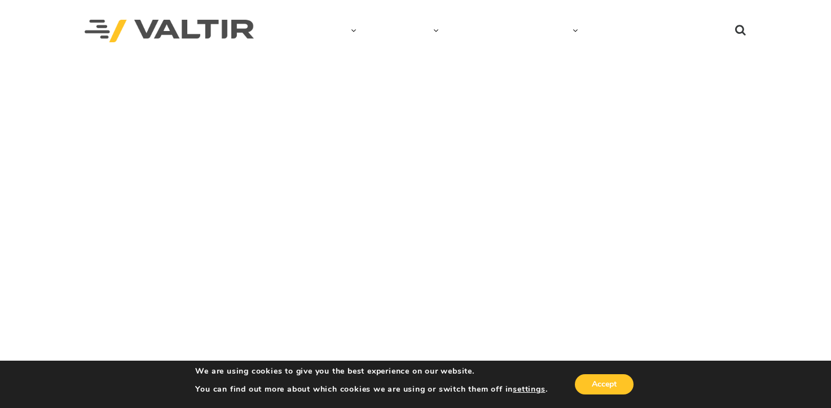  I want to click on a: Товары, so click(133, 68).